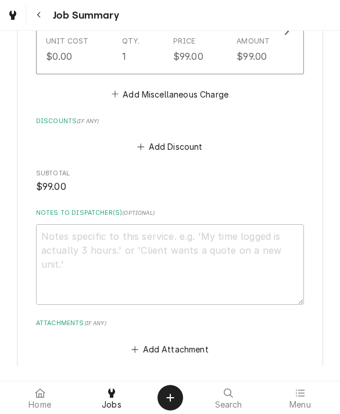  What do you see at coordinates (170, 136) in the screenshot?
I see `div: Discounts` at bounding box center [170, 136].